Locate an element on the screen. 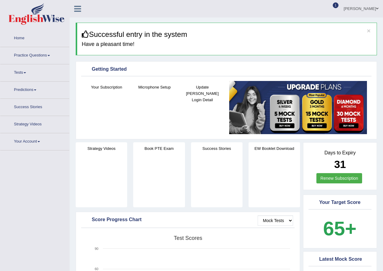  a: Home is located at coordinates (35, 38).